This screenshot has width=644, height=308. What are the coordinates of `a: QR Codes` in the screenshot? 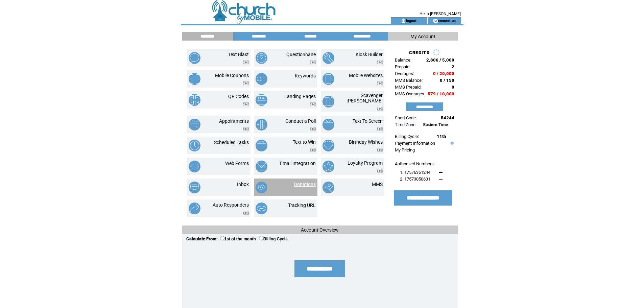 It's located at (239, 96).